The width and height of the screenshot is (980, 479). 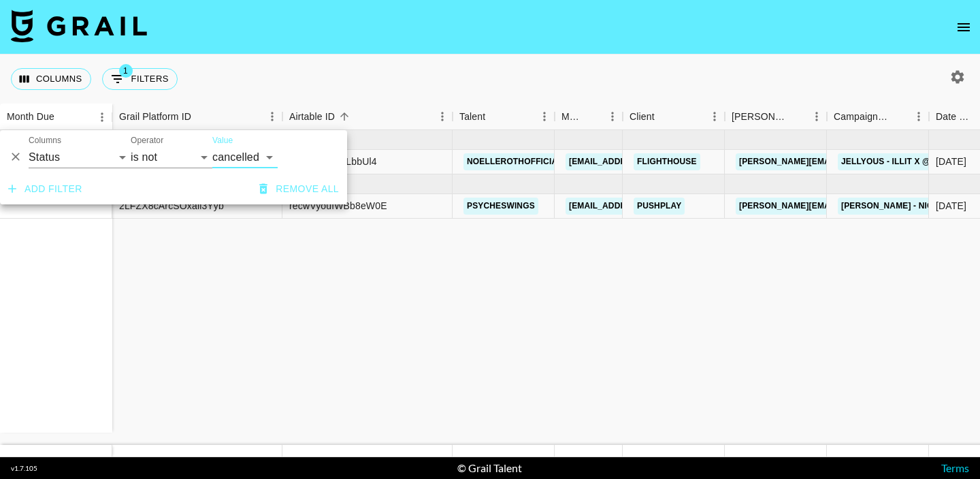 What do you see at coordinates (222, 141) in the screenshot?
I see `label: Value` at bounding box center [222, 141].